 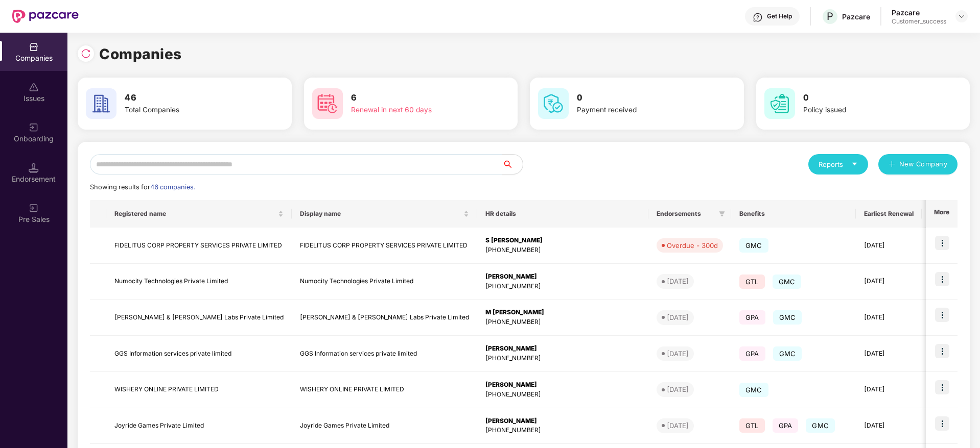 What do you see at coordinates (854, 163) in the screenshot?
I see `span: caret-down` at bounding box center [854, 163].